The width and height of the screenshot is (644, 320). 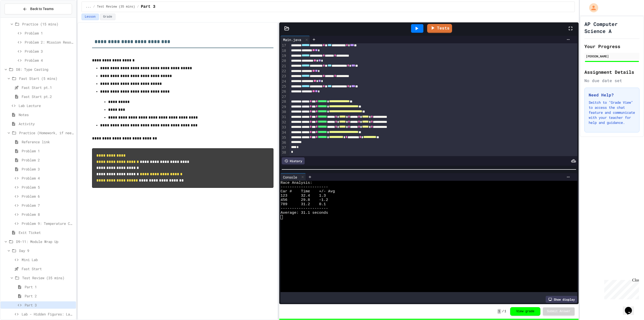 I want to click on a: Tests, so click(x=440, y=29).